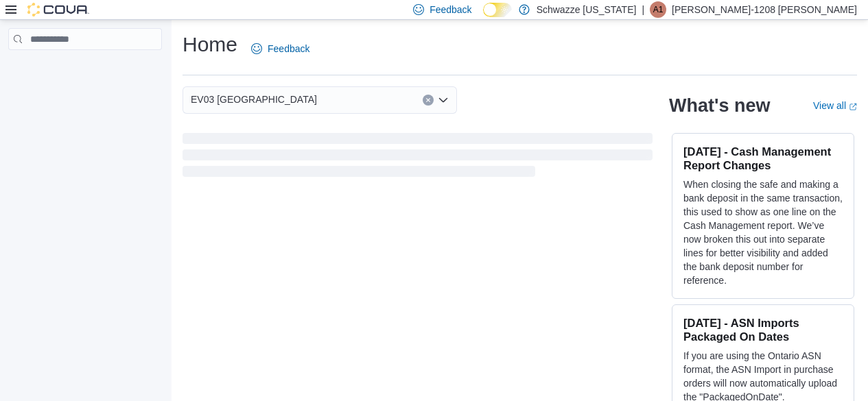 This screenshot has height=401, width=868. I want to click on span: Loading, so click(417, 158).